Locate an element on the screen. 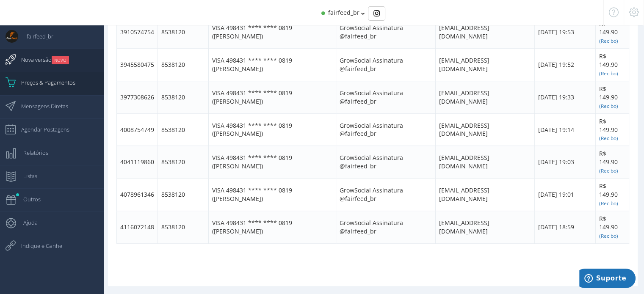 This screenshot has width=644, height=294. span: Suporte is located at coordinates (32, 9).